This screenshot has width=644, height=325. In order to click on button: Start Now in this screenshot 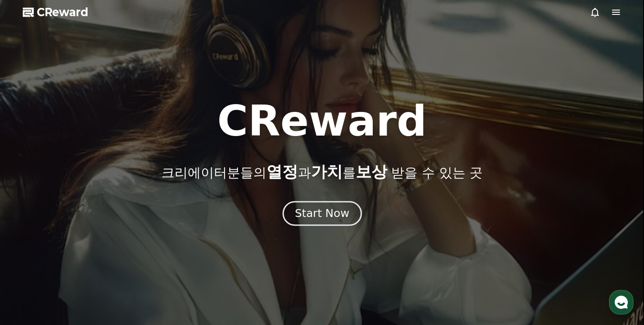, I will do `click(322, 213)`.